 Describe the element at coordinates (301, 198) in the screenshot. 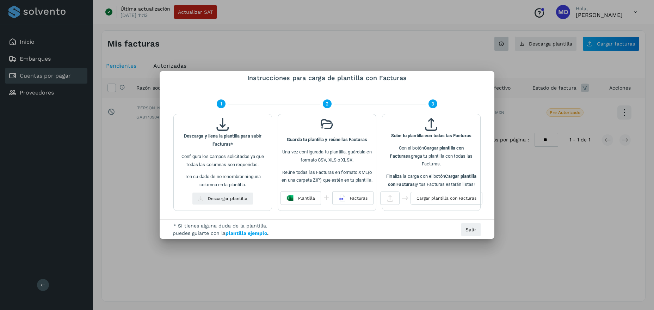

I see `button: Plantilla` at that location.